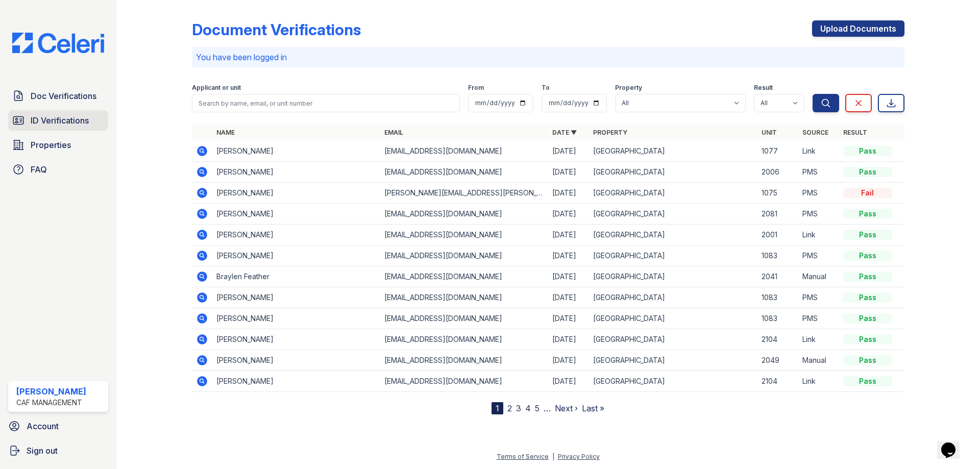 The width and height of the screenshot is (980, 469). I want to click on span: FAQ, so click(39, 169).